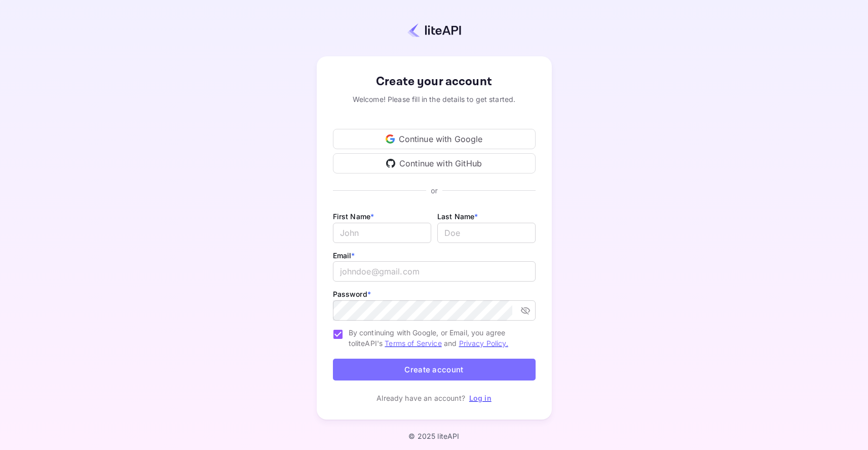  I want to click on a: Log in, so click(481, 397).